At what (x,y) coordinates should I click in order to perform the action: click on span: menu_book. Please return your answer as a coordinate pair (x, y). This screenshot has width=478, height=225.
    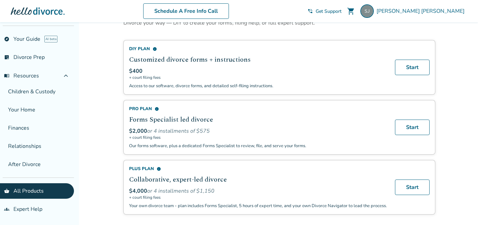
    Looking at the image, I should click on (7, 76).